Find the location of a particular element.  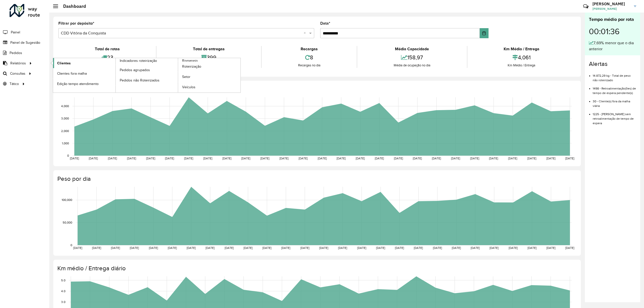

div: 4,061 is located at coordinates (521, 57).